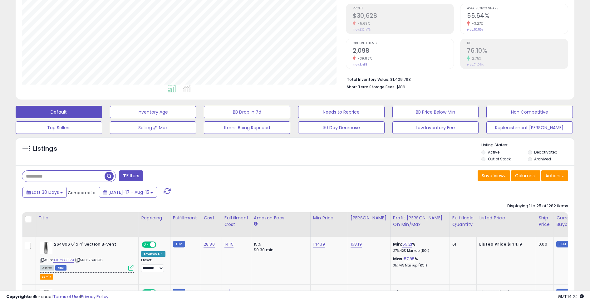 The width and height of the screenshot is (590, 303). I want to click on div: 0.00, so click(544, 244).